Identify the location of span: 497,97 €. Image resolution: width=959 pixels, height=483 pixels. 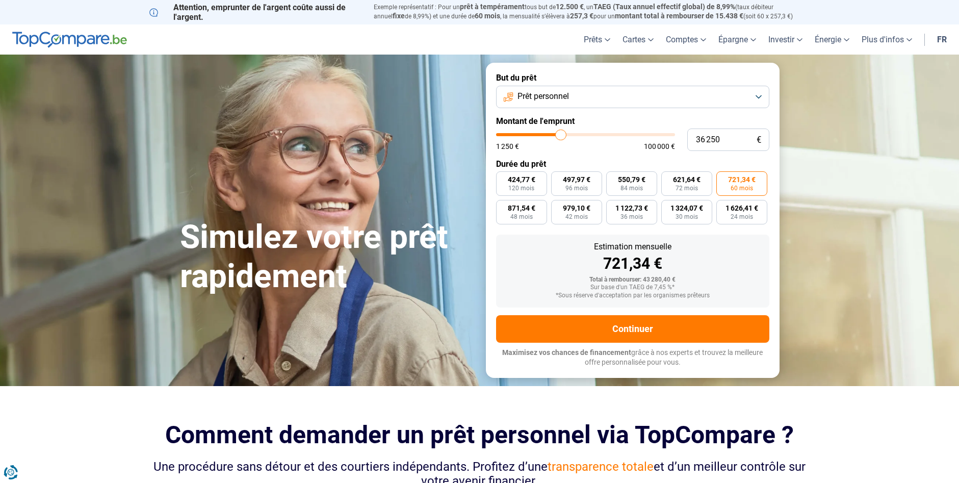
(577, 179).